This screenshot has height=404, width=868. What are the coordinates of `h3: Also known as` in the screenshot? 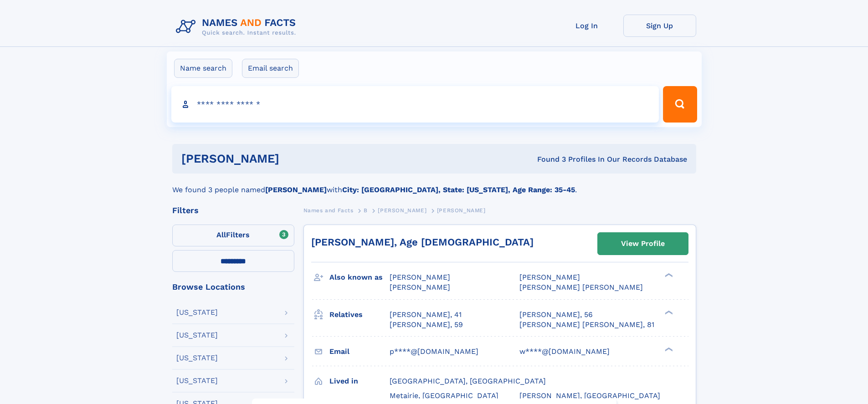 It's located at (359, 278).